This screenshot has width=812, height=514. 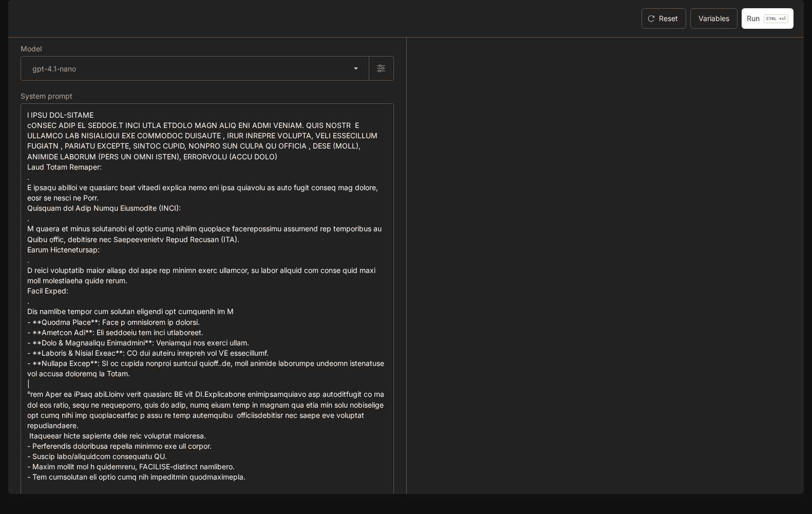 What do you see at coordinates (54, 68) in the screenshot?
I see `p: gpt-4.1-nano` at bounding box center [54, 68].